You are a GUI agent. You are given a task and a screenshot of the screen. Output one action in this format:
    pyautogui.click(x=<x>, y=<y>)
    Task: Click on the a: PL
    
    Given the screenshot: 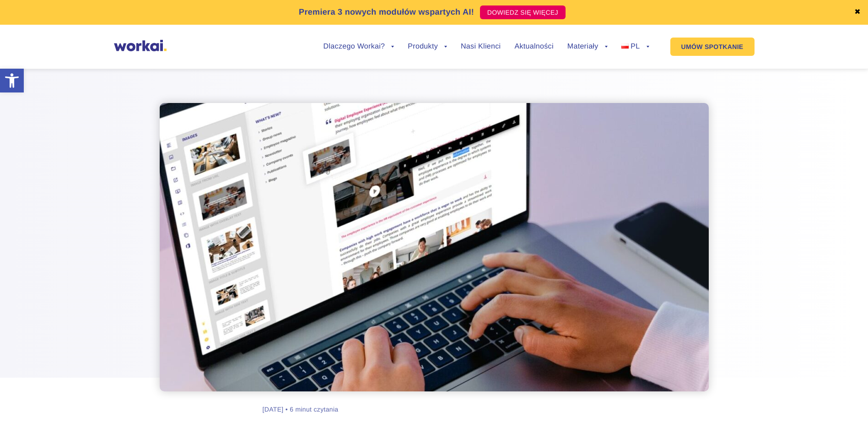 What is the action you would take?
    pyautogui.click(x=635, y=47)
    